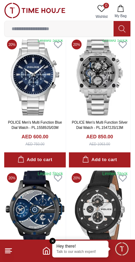 The image size is (135, 262). What do you see at coordinates (122, 249) in the screenshot?
I see `div: Chat Widget` at bounding box center [122, 249].